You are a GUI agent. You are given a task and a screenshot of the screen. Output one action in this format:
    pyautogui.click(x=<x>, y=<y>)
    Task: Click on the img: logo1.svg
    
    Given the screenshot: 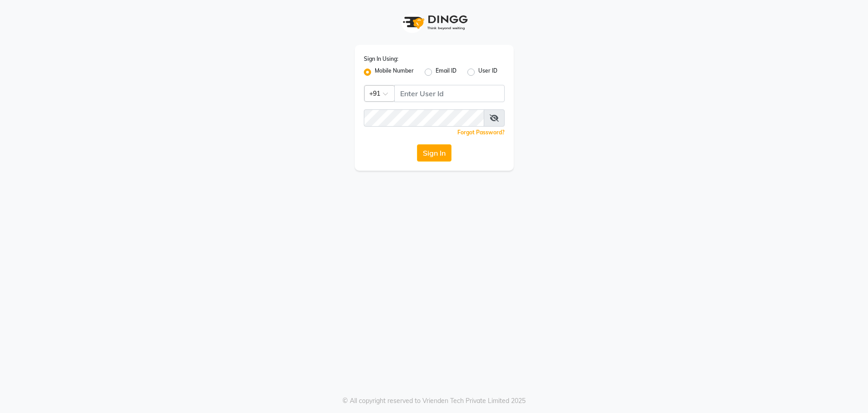 What is the action you would take?
    pyautogui.click(x=434, y=22)
    